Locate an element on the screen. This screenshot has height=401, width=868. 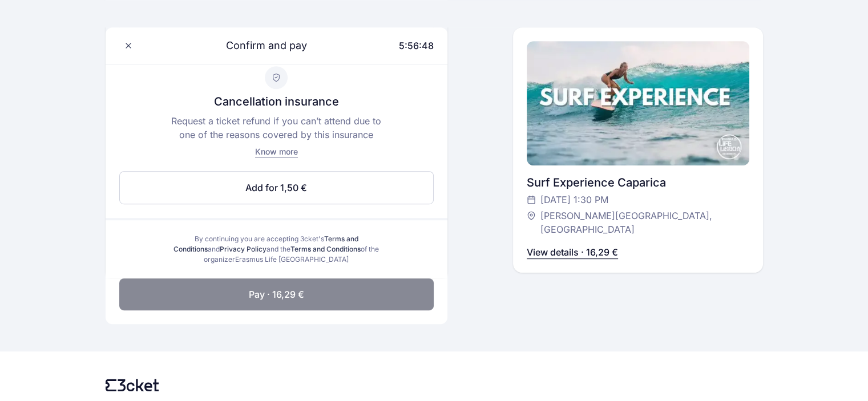
span: Confirm and pay is located at coordinates (260, 46).